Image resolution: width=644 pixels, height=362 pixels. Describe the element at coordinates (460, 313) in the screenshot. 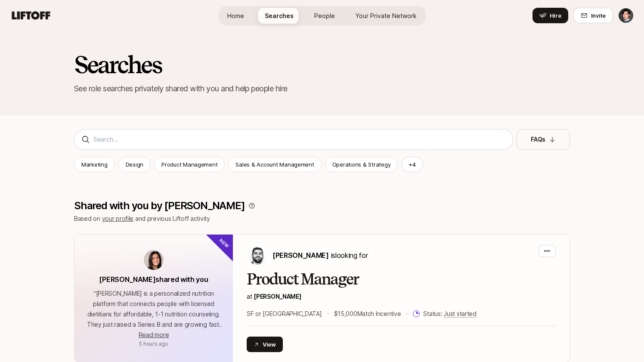

I see `span: Just started` at that location.